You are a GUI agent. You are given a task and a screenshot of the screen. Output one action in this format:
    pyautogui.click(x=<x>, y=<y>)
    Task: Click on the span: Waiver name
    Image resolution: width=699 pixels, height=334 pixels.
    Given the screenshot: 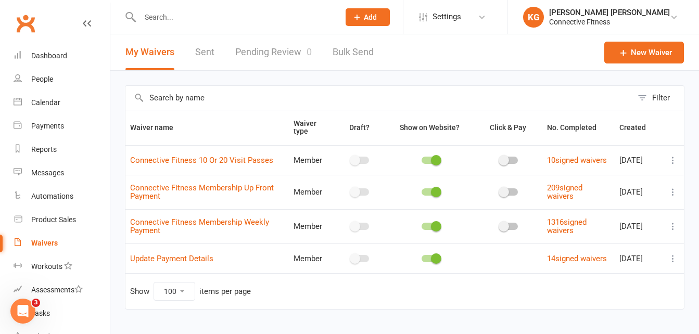 What is the action you would take?
    pyautogui.click(x=157, y=128)
    